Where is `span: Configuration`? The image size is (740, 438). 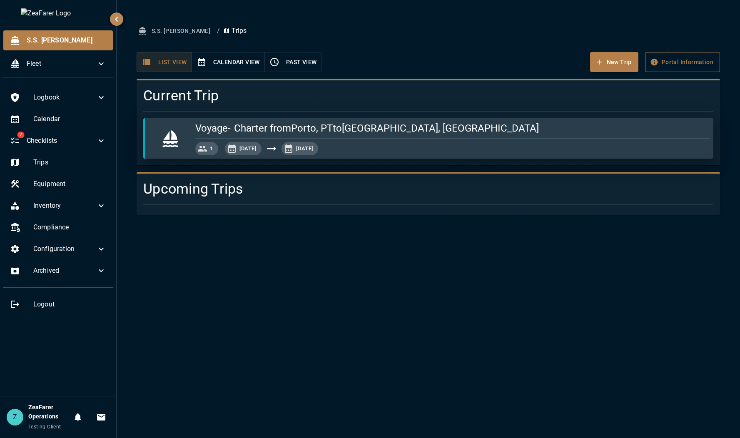 span: Configuration is located at coordinates (65, 249).